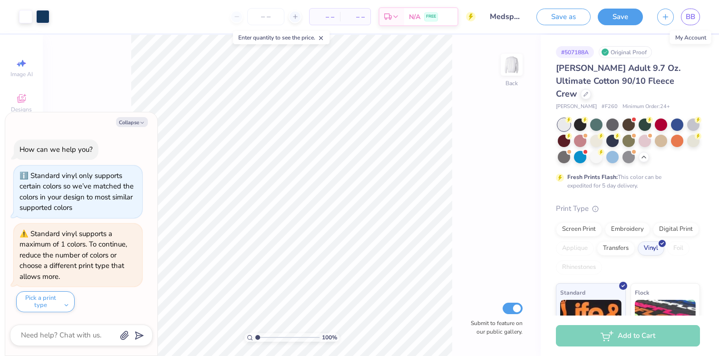  I want to click on input: Untitled Design, so click(506, 17).